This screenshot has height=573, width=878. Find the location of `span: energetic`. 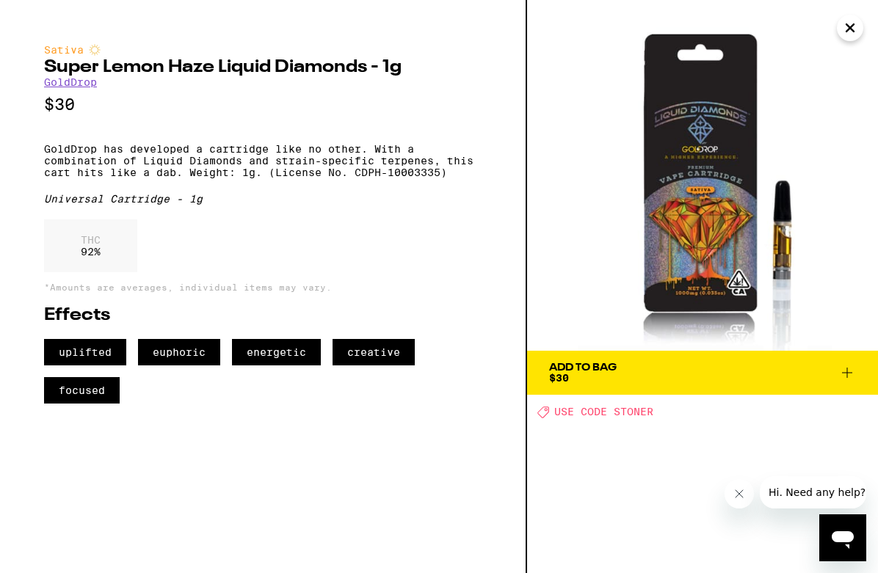

span: energetic is located at coordinates (276, 352).